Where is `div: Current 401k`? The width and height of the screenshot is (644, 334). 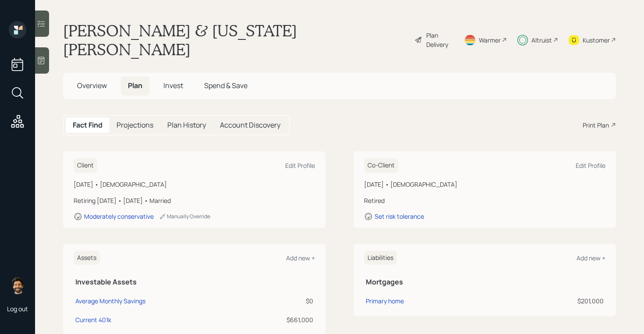
div: Current 401k is located at coordinates (94, 320).